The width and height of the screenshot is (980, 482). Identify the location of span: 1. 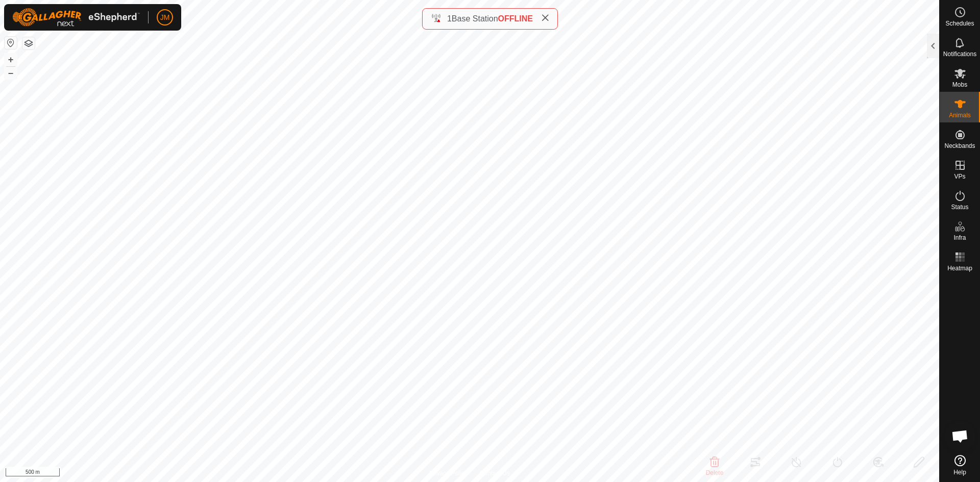
(449, 18).